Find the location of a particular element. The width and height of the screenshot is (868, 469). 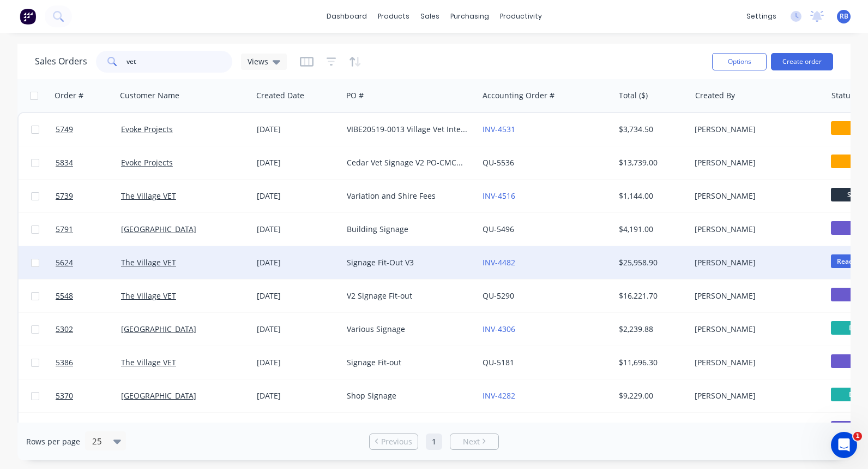

div: VIBE20519-0013 Village Vet Internals is located at coordinates (407, 129).